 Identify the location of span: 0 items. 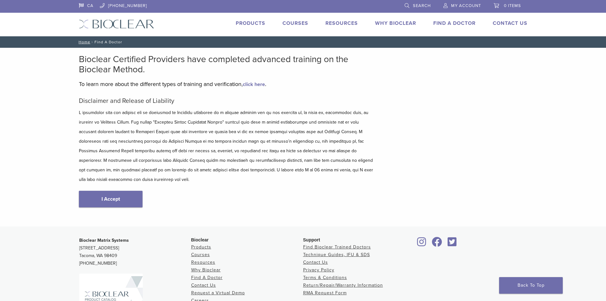
(513, 6).